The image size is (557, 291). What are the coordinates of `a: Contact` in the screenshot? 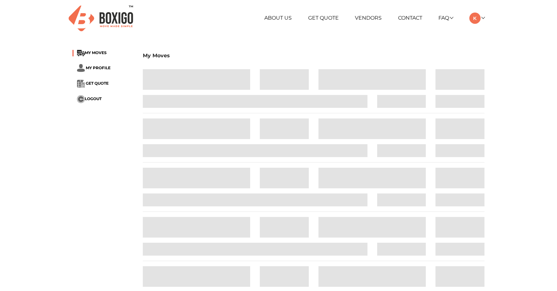 It's located at (410, 18).